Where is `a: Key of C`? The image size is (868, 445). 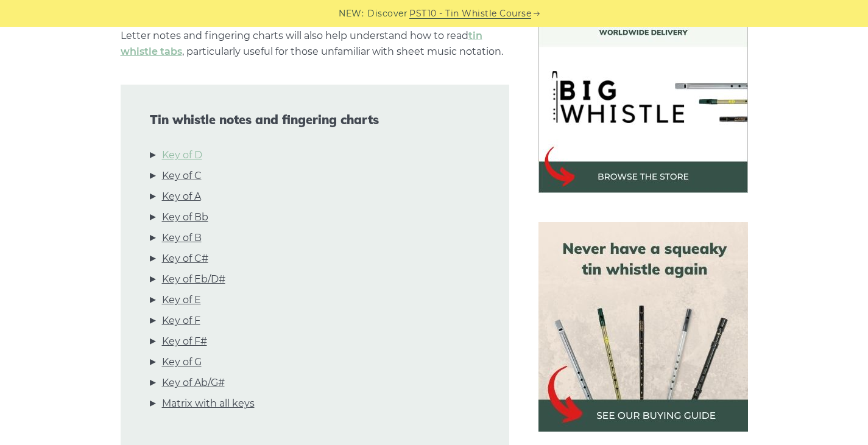
a: Key of C is located at coordinates (182, 176).